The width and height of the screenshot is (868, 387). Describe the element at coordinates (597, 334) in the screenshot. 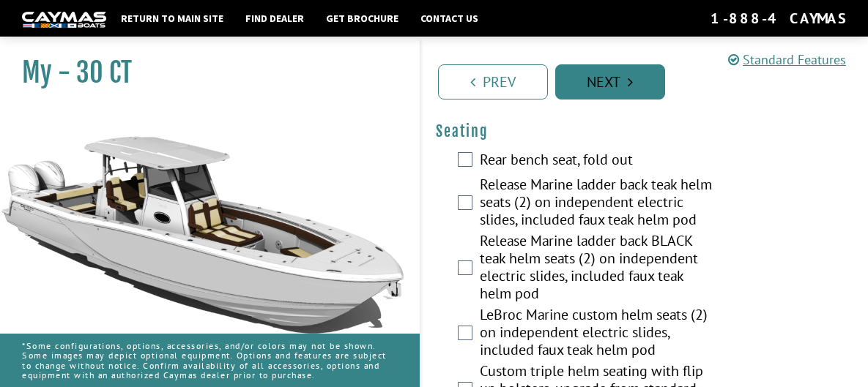

I see `label: LeBroc Marine custom helm seats (2) on independent electric slides, included faux teak helm pod` at that location.